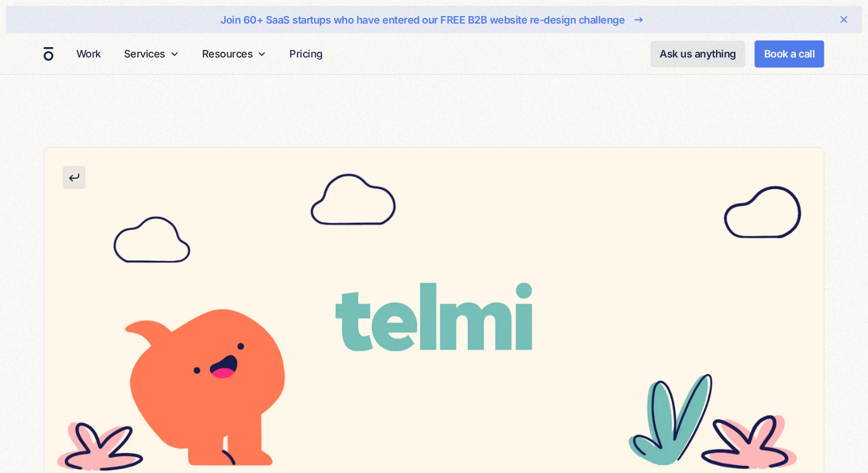 This screenshot has width=868, height=473. Describe the element at coordinates (89, 54) in the screenshot. I see `a: Work` at that location.